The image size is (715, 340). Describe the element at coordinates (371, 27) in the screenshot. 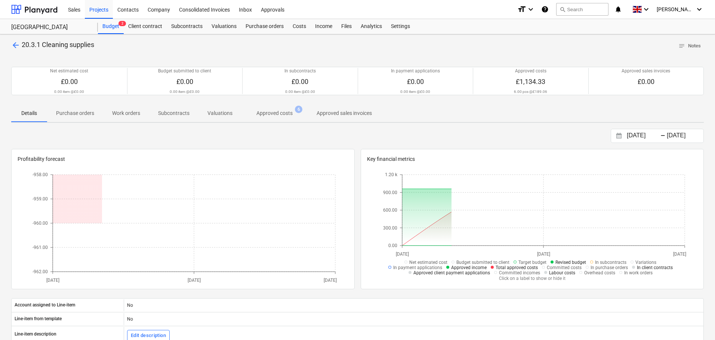

I see `a: Analytics` at that location.